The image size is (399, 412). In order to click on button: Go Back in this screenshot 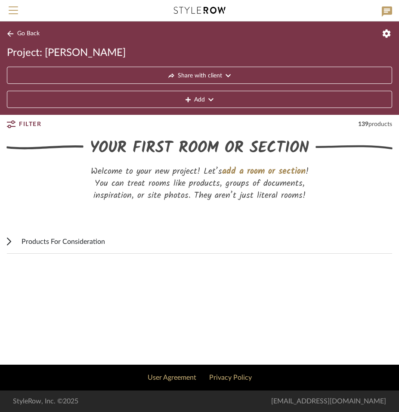, I will do `click(25, 34)`.